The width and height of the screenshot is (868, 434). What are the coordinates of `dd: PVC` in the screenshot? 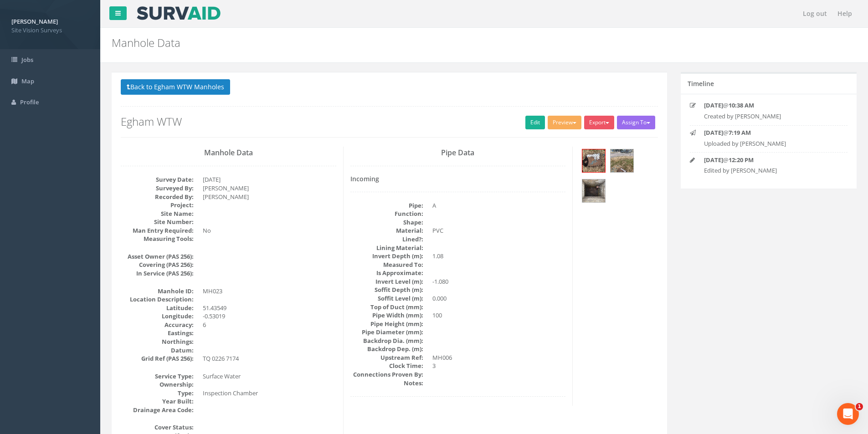 It's located at (499, 230).